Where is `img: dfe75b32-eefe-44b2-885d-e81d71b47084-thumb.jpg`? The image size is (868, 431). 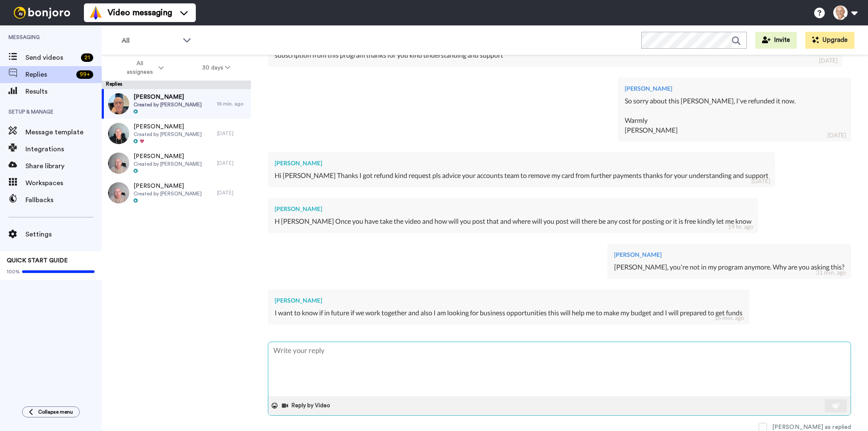
img: dfe75b32-eefe-44b2-885d-e81d71b47084-thumb.jpg is located at coordinates (119, 163).